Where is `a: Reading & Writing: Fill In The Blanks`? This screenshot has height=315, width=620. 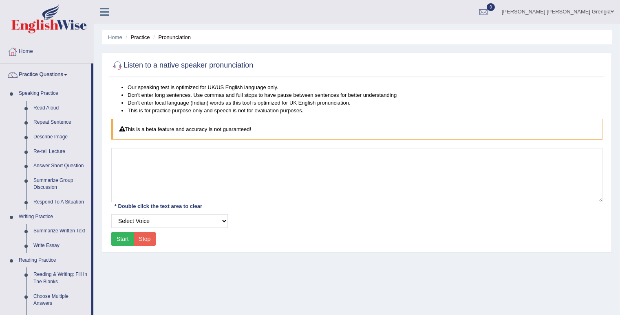 a: Reading & Writing: Fill In The Blanks is located at coordinates (60, 278).